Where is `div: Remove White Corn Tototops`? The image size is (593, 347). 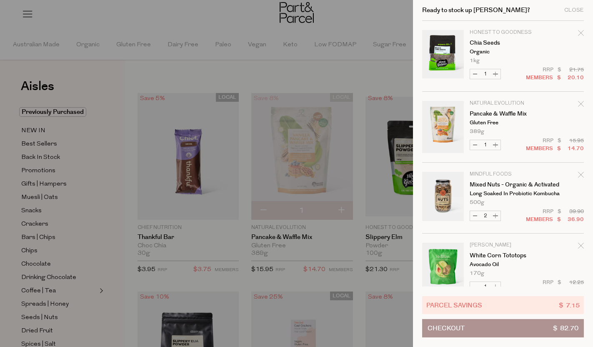
div: Remove White Corn Tototops is located at coordinates (581, 247).